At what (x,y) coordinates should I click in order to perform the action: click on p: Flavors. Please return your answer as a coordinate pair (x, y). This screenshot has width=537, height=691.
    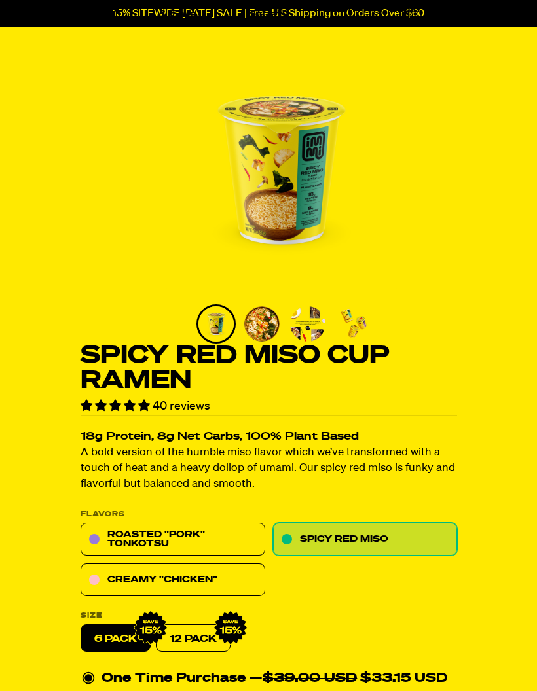
    Looking at the image, I should click on (268, 514).